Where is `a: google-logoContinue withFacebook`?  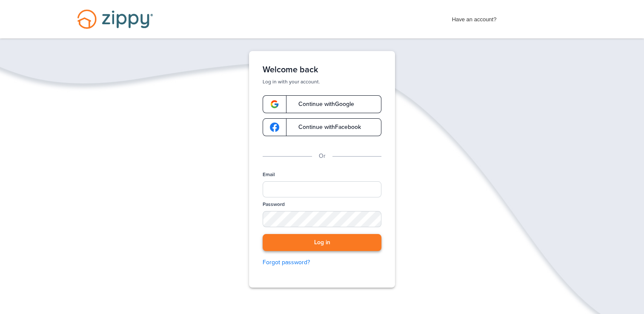
a: google-logoContinue withFacebook is located at coordinates (322, 127).